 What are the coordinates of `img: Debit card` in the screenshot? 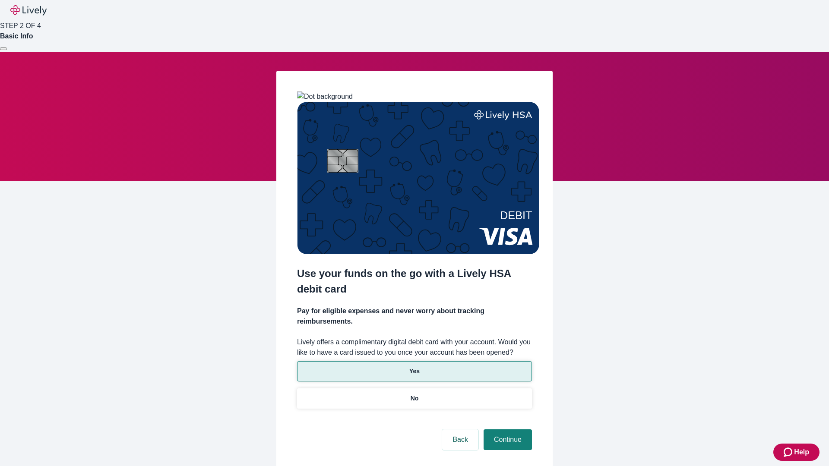 It's located at (418, 178).